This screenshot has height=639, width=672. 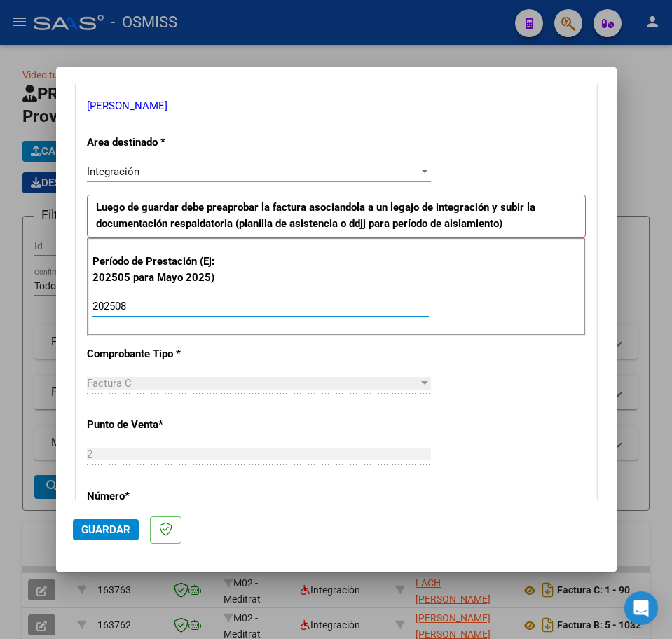 What do you see at coordinates (162, 425) in the screenshot?
I see `p: Punto de Venta` at bounding box center [162, 425].